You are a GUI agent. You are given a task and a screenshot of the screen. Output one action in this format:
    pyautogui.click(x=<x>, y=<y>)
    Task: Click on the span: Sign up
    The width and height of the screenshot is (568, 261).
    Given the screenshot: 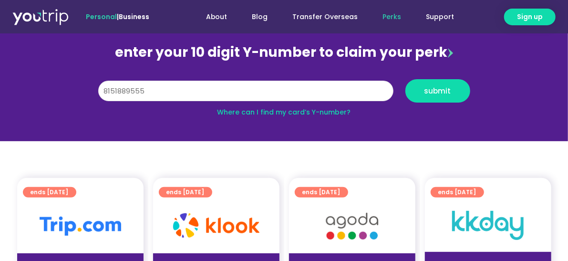 What is the action you would take?
    pyautogui.click(x=530, y=17)
    